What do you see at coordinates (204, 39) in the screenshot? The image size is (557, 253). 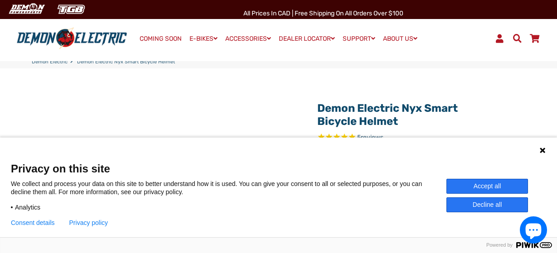 I see `a: E-BIKES` at bounding box center [204, 39].